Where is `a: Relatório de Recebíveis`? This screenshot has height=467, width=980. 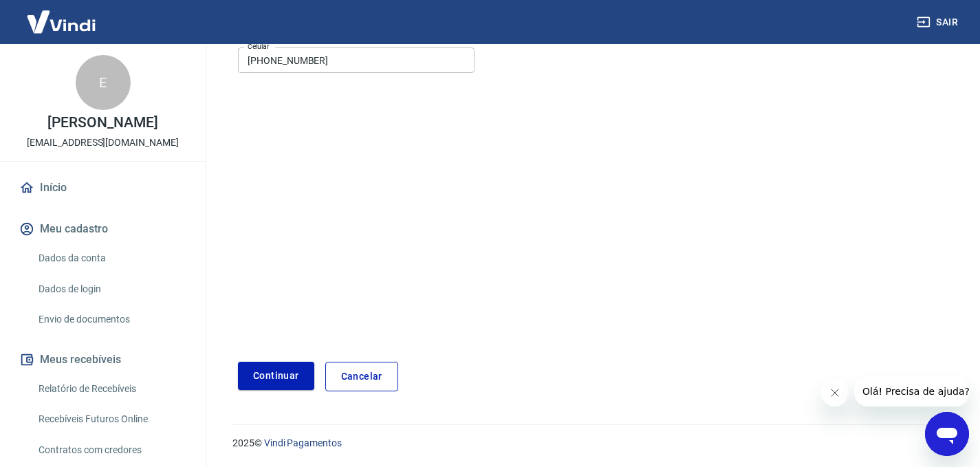 a: Relatório de Recebíveis is located at coordinates (111, 388).